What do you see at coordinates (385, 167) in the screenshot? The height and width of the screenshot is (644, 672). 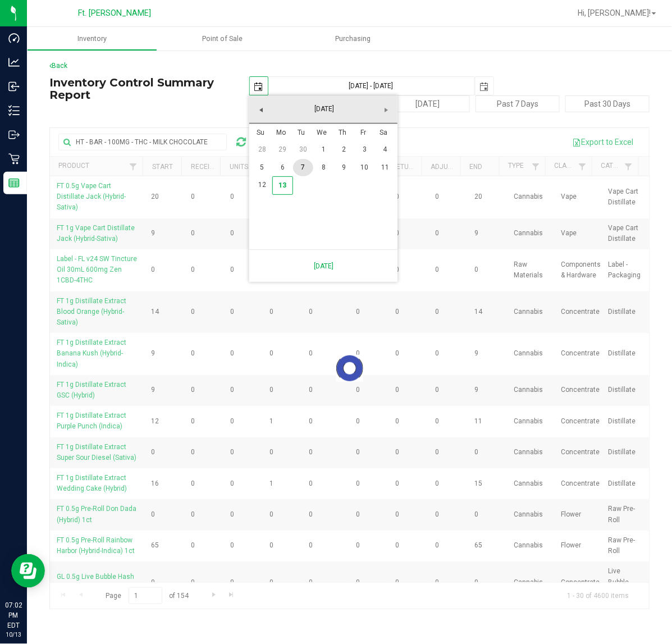 I see `a: 11` at bounding box center [385, 167].